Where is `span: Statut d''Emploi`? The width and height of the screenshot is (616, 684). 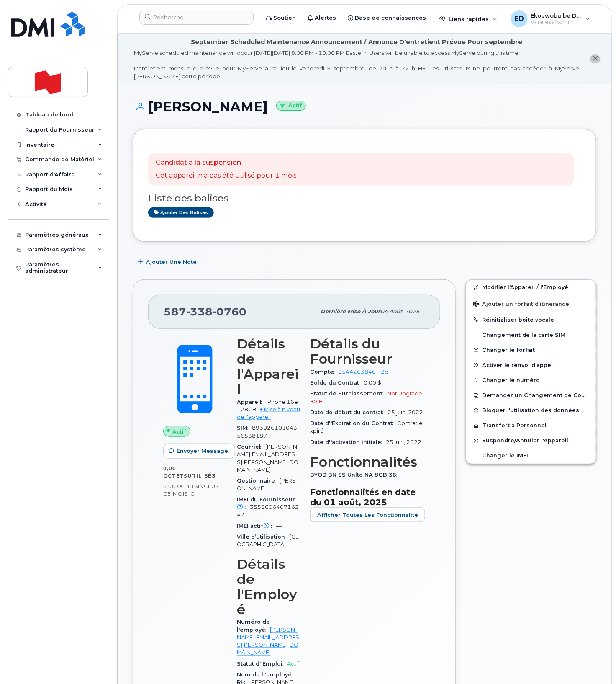
span: Statut d''Emploi is located at coordinates (262, 664).